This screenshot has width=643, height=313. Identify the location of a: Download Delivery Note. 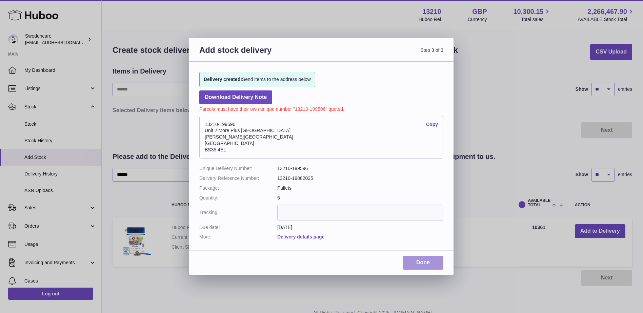
(236, 97).